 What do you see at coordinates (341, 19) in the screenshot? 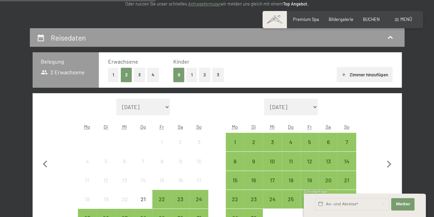
I see `a: Bildergalerie` at bounding box center [341, 19].